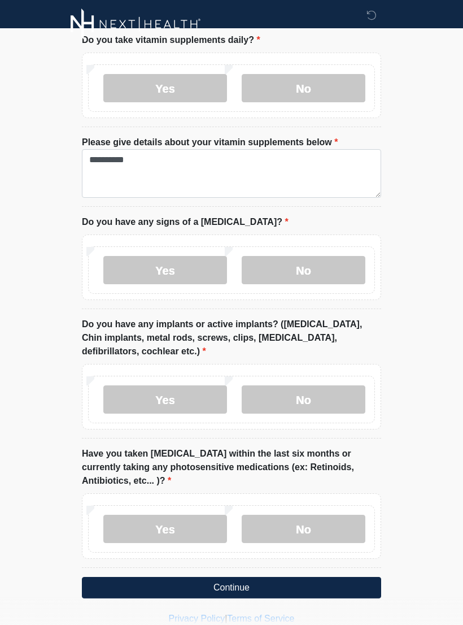 This screenshot has height=625, width=463. What do you see at coordinates (210, 142) in the screenshot?
I see `label: Please give details about your vitamin supplements below` at bounding box center [210, 142].